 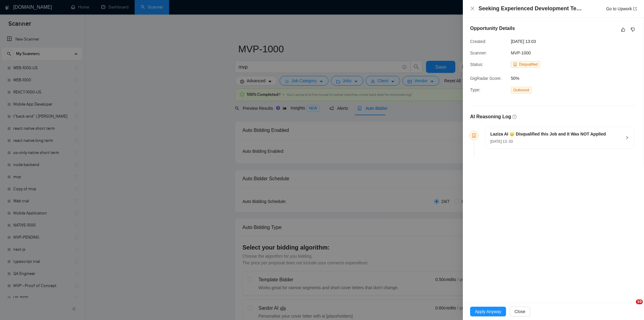 I want to click on span: question-circle, so click(x=515, y=117).